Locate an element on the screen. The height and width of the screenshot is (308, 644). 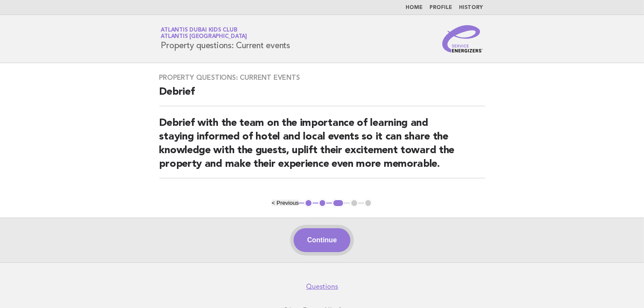
h2: Debrief with the team on the importance of learning and staying informed of hotel and local event... is located at coordinates (322, 147).